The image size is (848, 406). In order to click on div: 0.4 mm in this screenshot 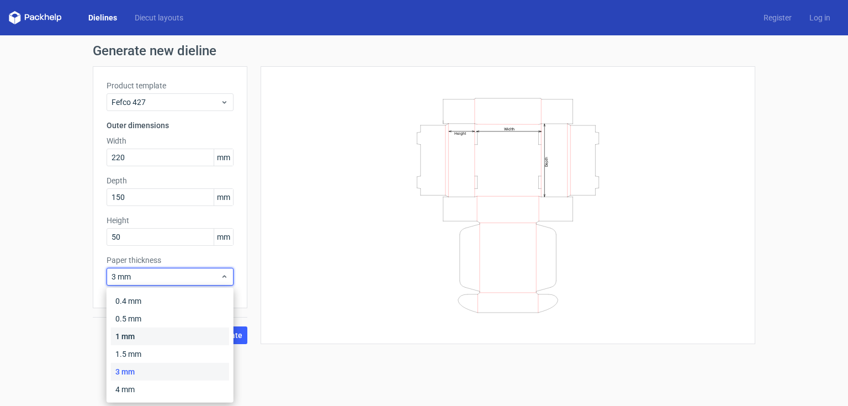, I will do `click(170, 301)`.